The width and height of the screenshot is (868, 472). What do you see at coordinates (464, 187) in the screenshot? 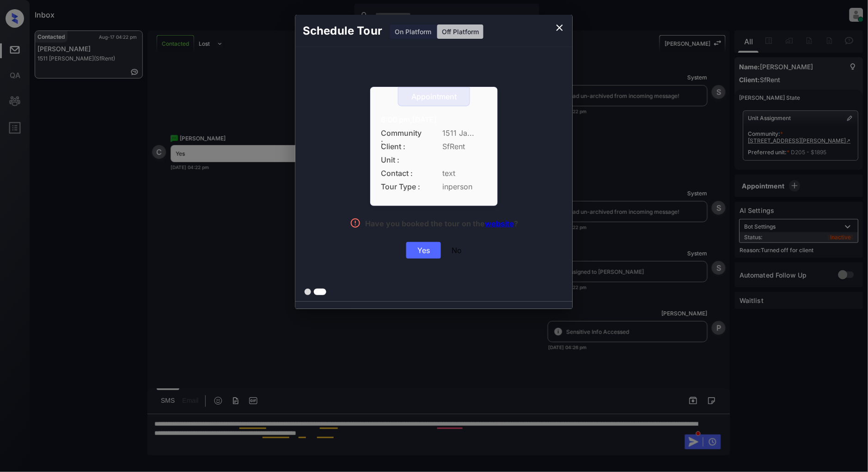
I see `span: inperson` at bounding box center [464, 187].